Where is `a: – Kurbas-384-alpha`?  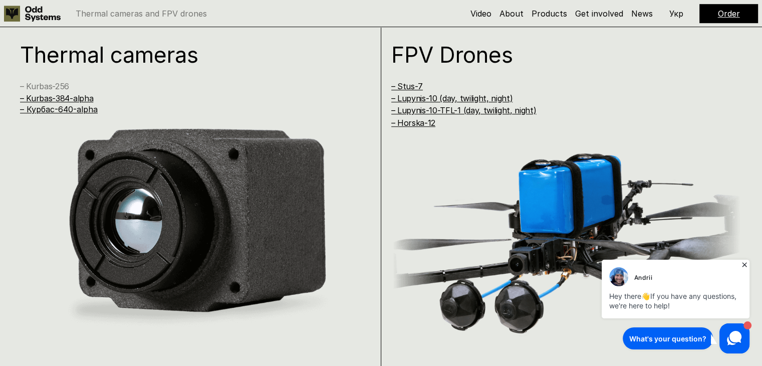
a: – Kurbas-384-alpha is located at coordinates (57, 98).